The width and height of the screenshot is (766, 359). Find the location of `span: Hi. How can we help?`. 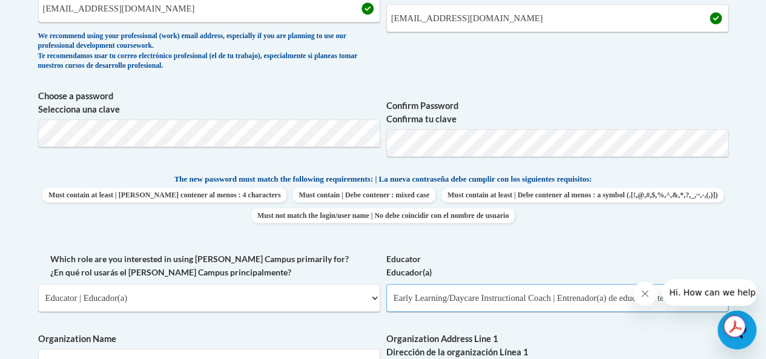

span: Hi. How can we help? is located at coordinates (53, 13).